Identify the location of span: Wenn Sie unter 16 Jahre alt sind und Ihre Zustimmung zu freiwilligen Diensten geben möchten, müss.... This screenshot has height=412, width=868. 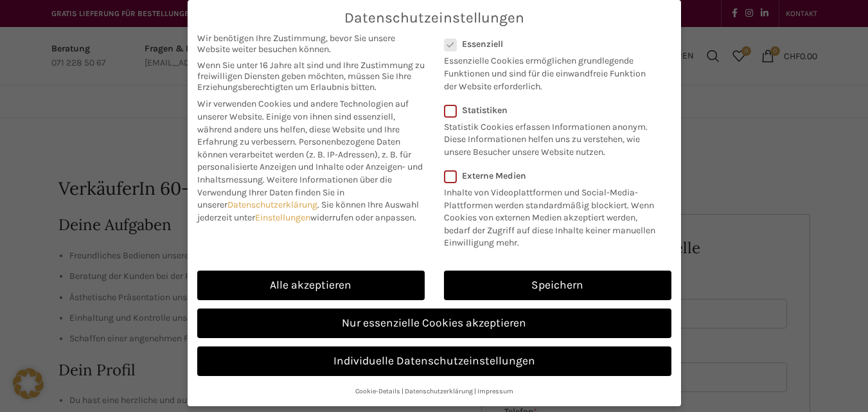
(311, 76).